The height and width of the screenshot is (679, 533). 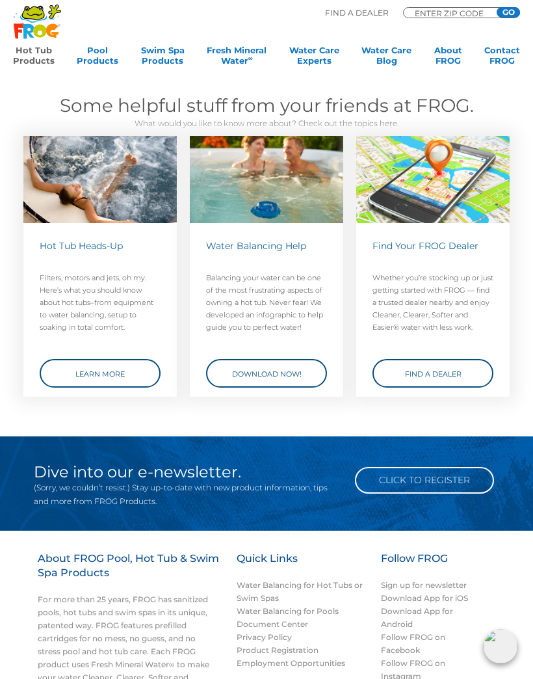 What do you see at coordinates (425, 598) in the screenshot?
I see `a: Download App for iOS` at bounding box center [425, 598].